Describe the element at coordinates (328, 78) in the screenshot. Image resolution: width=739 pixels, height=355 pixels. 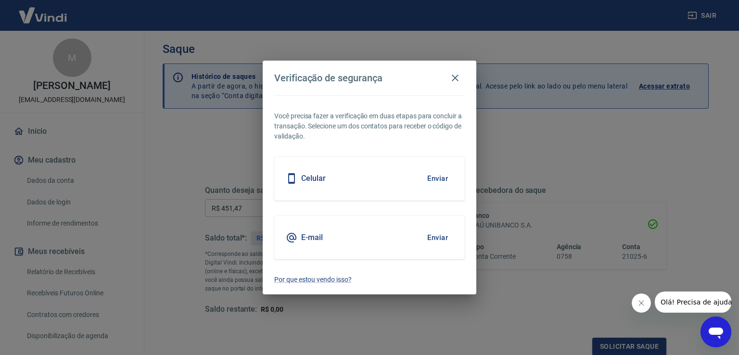
I see `h4: Verificação de segurança` at that location.